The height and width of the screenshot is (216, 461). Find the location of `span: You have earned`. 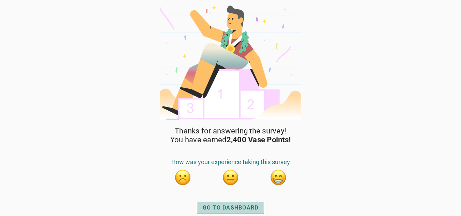

span: You have earned is located at coordinates (230, 140).